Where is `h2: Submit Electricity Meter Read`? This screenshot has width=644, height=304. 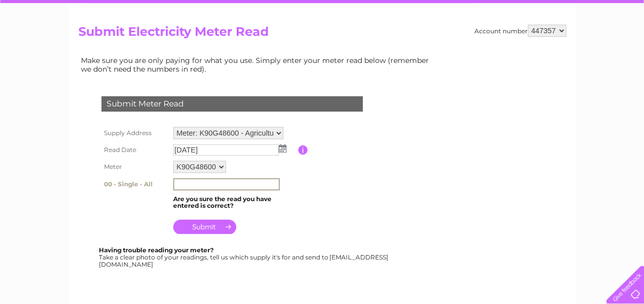
h2: Submit Electricity Meter Read is located at coordinates (322, 34).